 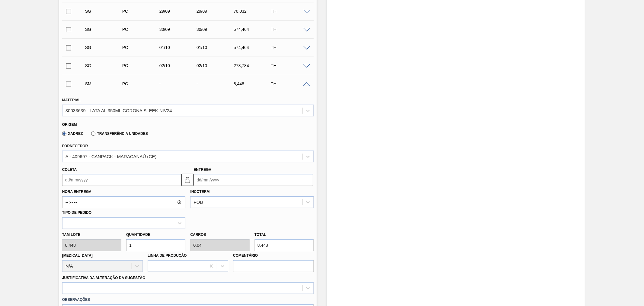 I want to click on div: 30033639 - LATA AL 350ML CORONA SLEEK NIV24, so click(x=119, y=110).